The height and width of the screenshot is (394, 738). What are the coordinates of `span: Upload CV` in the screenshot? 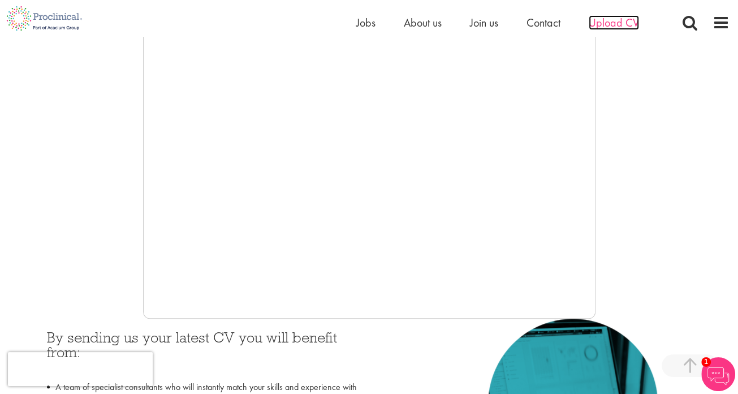 It's located at (614, 23).